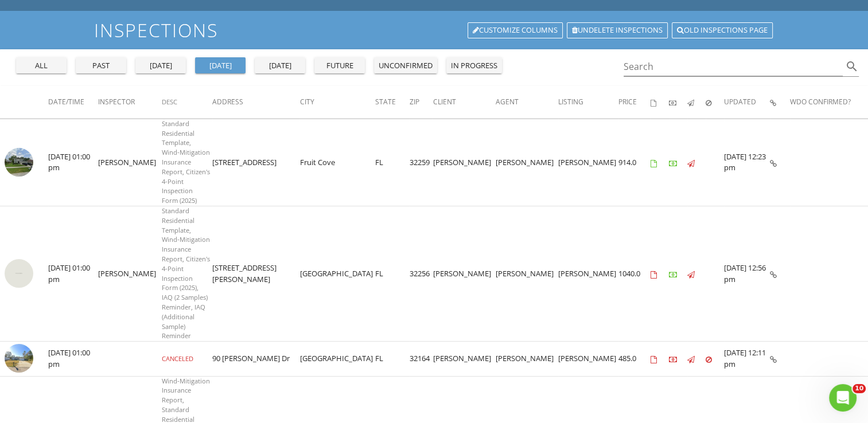  Describe the element at coordinates (635, 274) in the screenshot. I see `td: 1040.0` at that location.